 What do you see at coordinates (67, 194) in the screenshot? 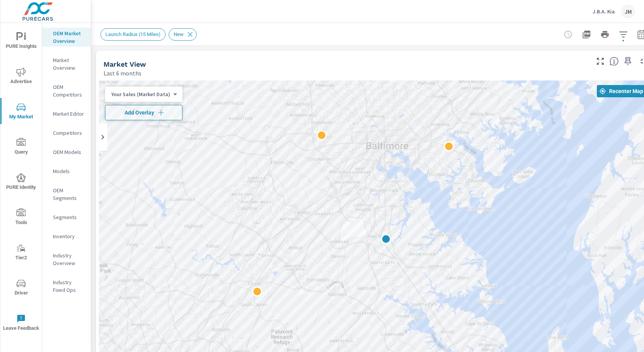
I see `div: OEM Segments` at bounding box center [67, 194].